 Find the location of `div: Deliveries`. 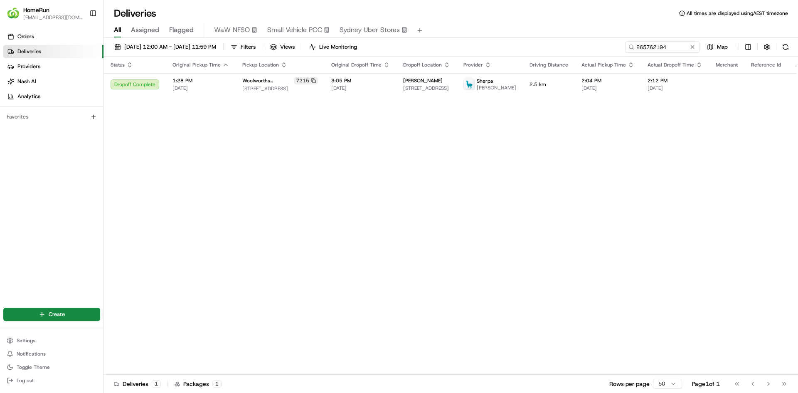

div: Deliveries is located at coordinates (137, 384).